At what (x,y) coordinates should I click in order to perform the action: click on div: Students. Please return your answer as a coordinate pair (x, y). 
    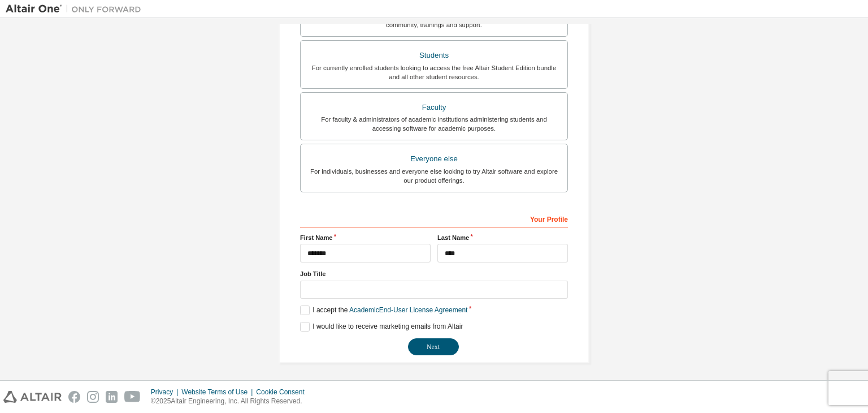
    Looking at the image, I should click on (434, 55).